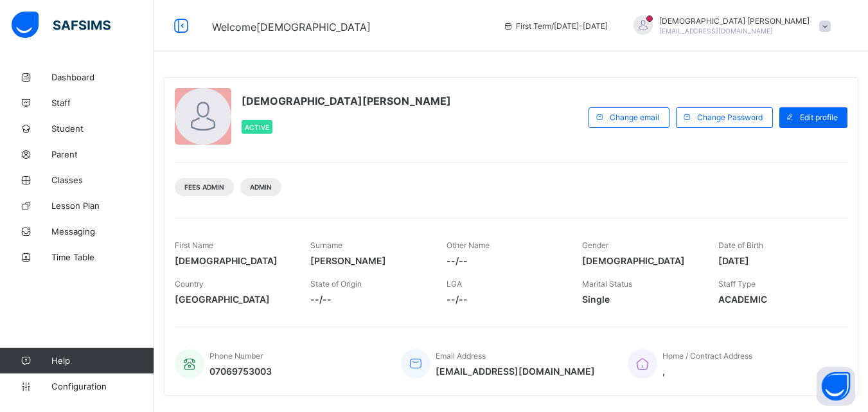 Image resolution: width=868 pixels, height=412 pixels. What do you see at coordinates (741, 245) in the screenshot?
I see `span: Date of Birth` at bounding box center [741, 245].